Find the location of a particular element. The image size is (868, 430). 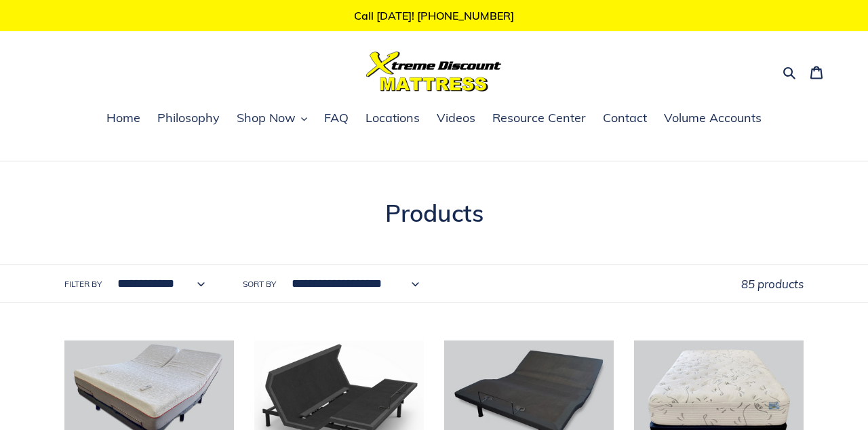

span: Products is located at coordinates (434, 213).